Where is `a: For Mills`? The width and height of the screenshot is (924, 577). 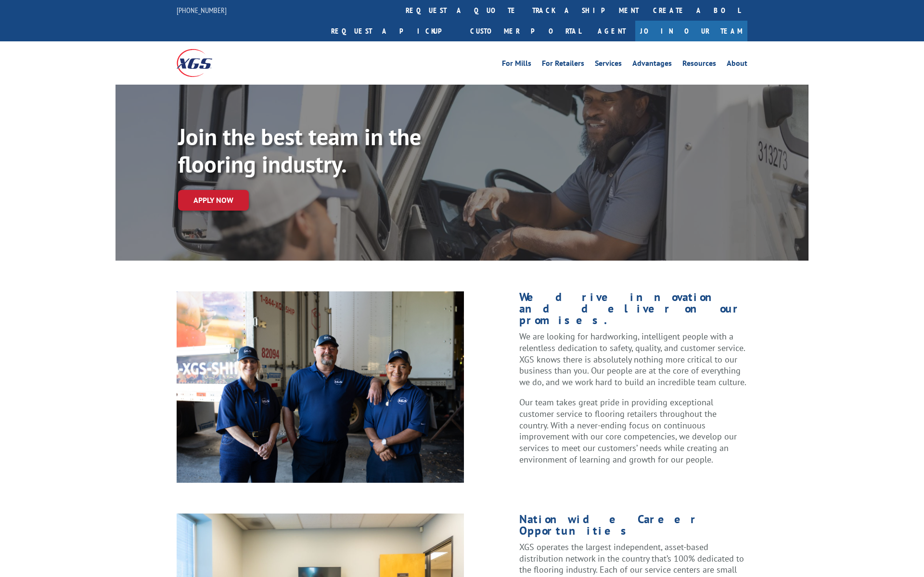
a: For Mills is located at coordinates (516, 65).